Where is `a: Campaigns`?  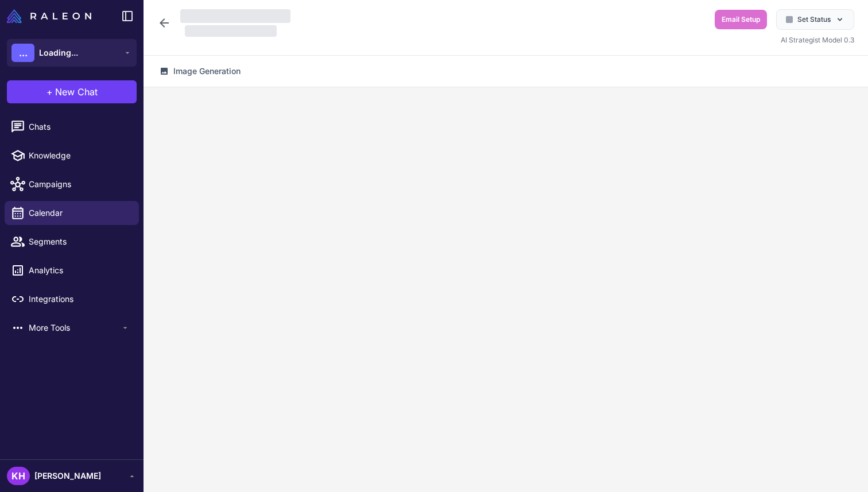 a: Campaigns is located at coordinates (71, 184).